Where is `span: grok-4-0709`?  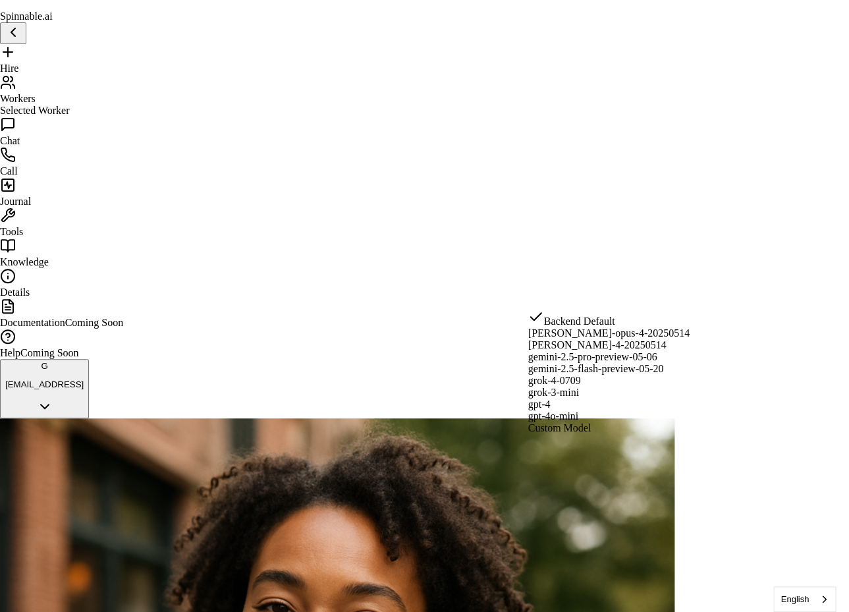
span: grok-4-0709 is located at coordinates (554, 380).